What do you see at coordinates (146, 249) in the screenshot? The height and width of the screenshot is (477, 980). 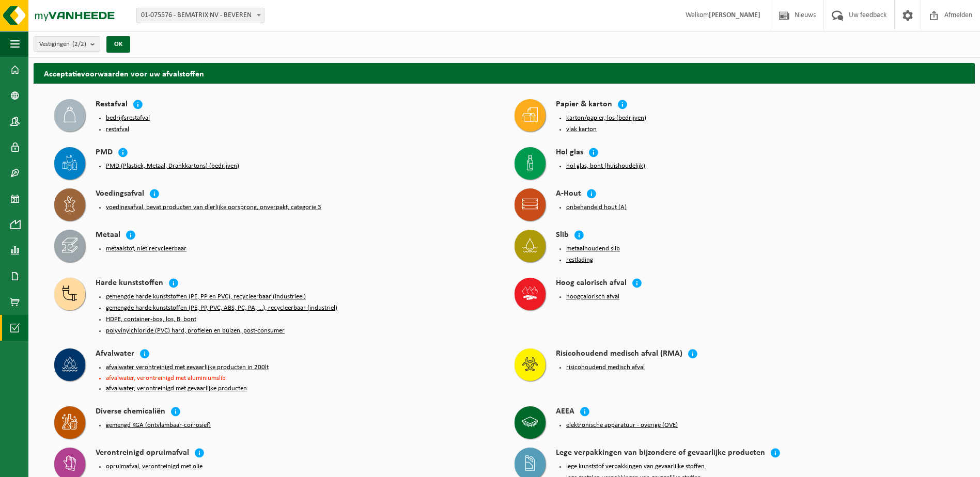 I see `button: metaalstof, niet recycleerbaar` at bounding box center [146, 249].